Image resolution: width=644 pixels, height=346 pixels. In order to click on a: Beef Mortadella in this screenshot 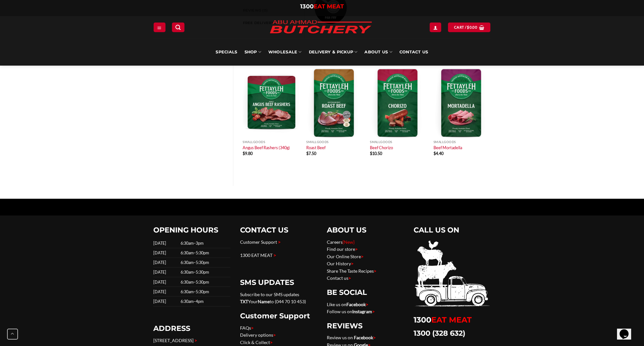, I will do `click(448, 147)`.